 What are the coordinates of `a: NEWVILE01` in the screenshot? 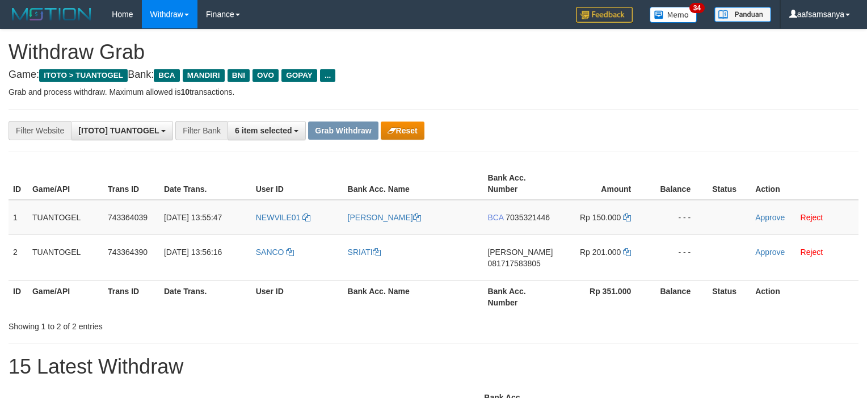 It's located at (283, 217).